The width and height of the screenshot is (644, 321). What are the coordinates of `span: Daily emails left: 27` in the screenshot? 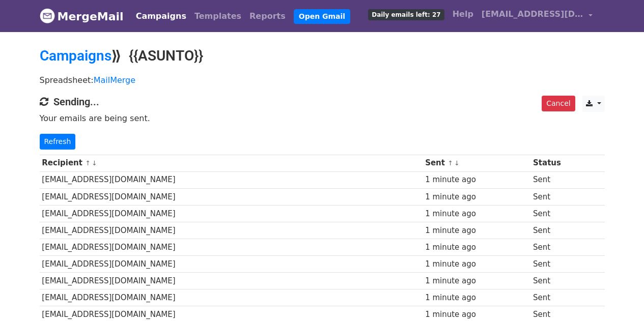 It's located at (406, 15).